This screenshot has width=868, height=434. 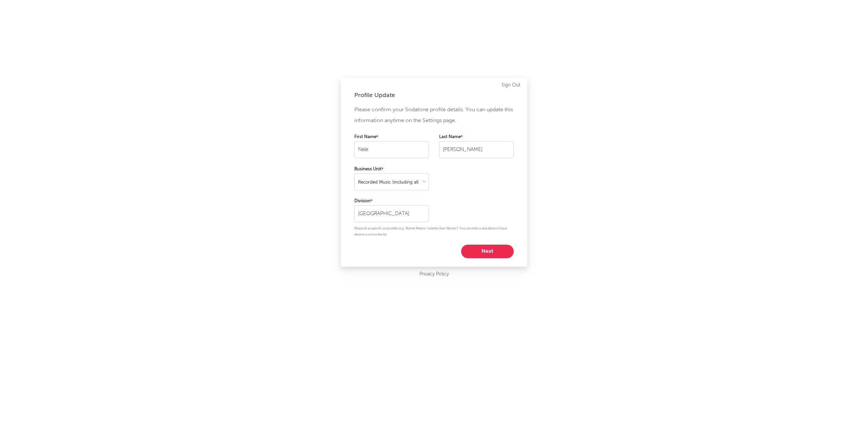 What do you see at coordinates (392, 169) in the screenshot?
I see `label: Business Unit` at bounding box center [392, 169].